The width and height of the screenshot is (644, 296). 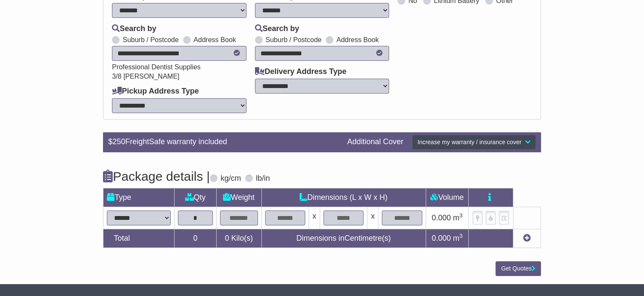 What do you see at coordinates (239, 238) in the screenshot?
I see `td: Kilo(s)` at bounding box center [239, 238].